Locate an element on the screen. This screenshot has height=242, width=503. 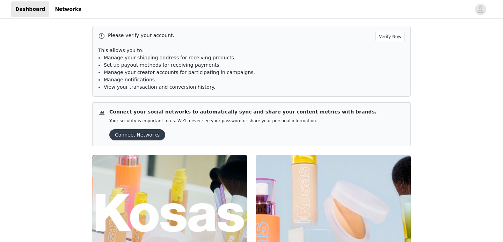
span: View your transaction and conversion history. is located at coordinates (159, 87).